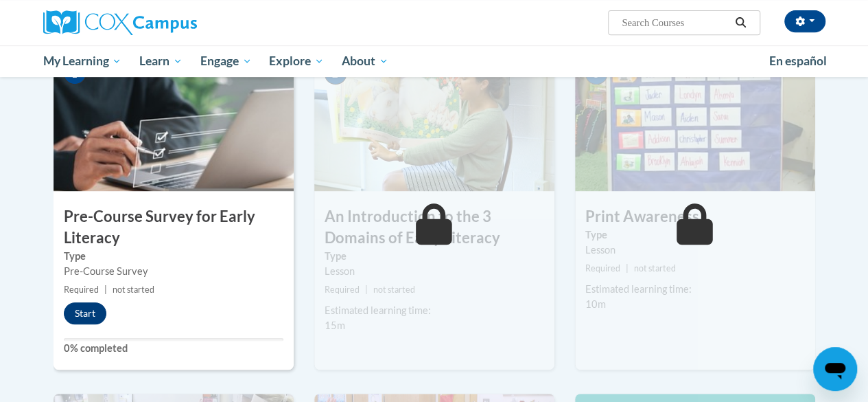 The width and height of the screenshot is (868, 402). Describe the element at coordinates (366, 61) in the screenshot. I see `a: About` at that location.